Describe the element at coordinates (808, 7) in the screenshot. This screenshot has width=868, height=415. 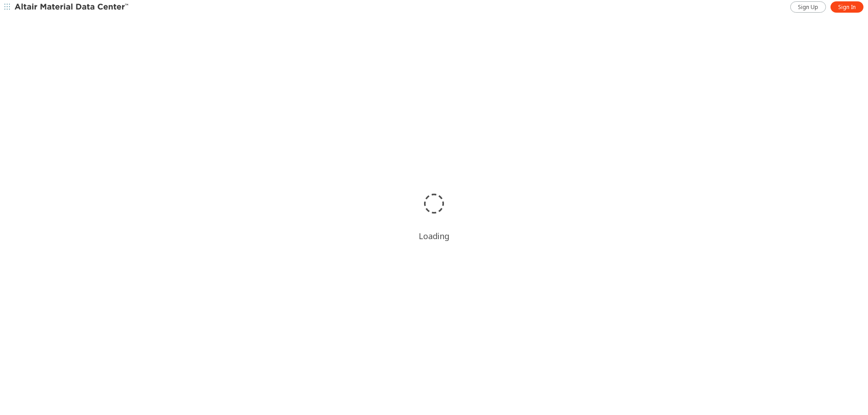
I see `a: Sign Up` at that location.